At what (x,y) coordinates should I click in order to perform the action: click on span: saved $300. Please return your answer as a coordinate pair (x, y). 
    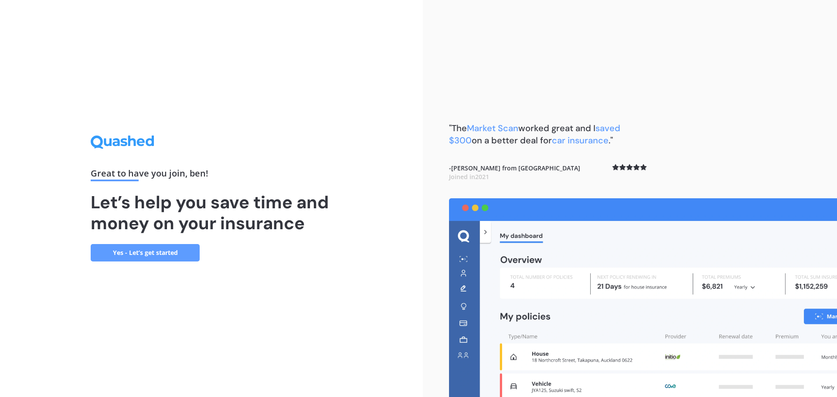
    Looking at the image, I should click on (534, 134).